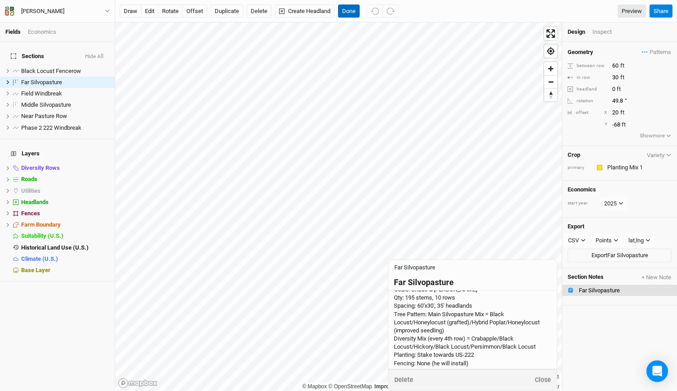 The width and height of the screenshot is (677, 391). I want to click on div: Roads, so click(65, 179).